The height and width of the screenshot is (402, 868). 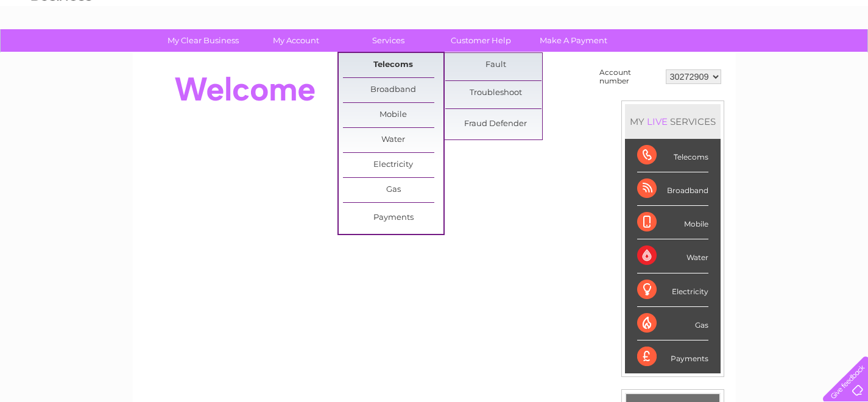 What do you see at coordinates (672, 290) in the screenshot?
I see `div: Electricity` at bounding box center [672, 290].